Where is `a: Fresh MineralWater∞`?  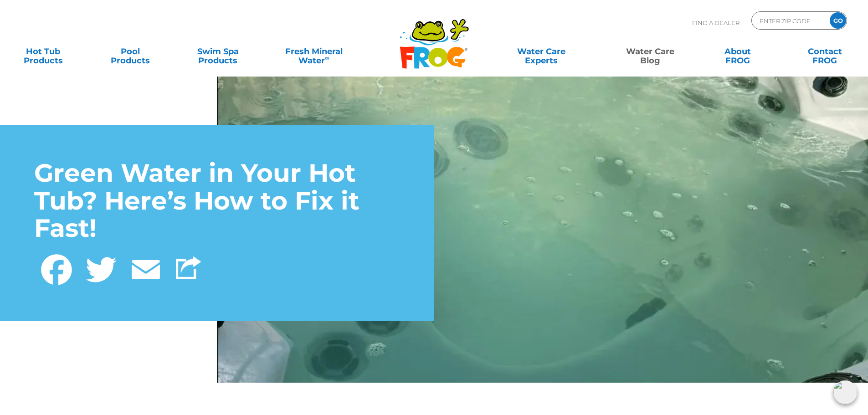 a: Fresh MineralWater∞ is located at coordinates (313, 51).